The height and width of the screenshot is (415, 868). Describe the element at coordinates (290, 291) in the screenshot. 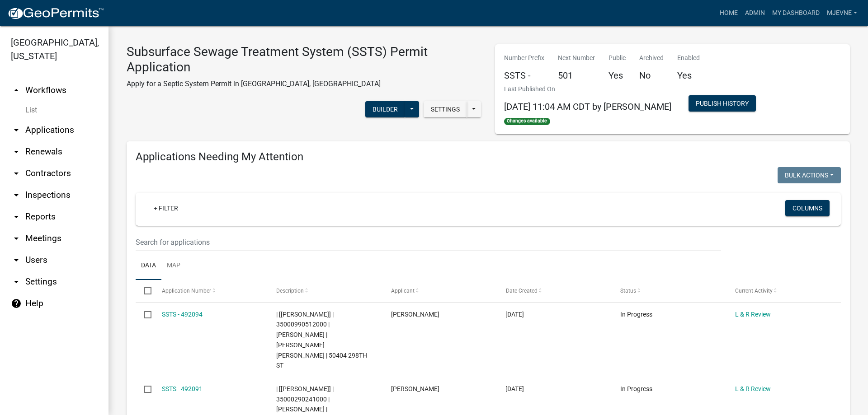

I see `span: Description` at that location.